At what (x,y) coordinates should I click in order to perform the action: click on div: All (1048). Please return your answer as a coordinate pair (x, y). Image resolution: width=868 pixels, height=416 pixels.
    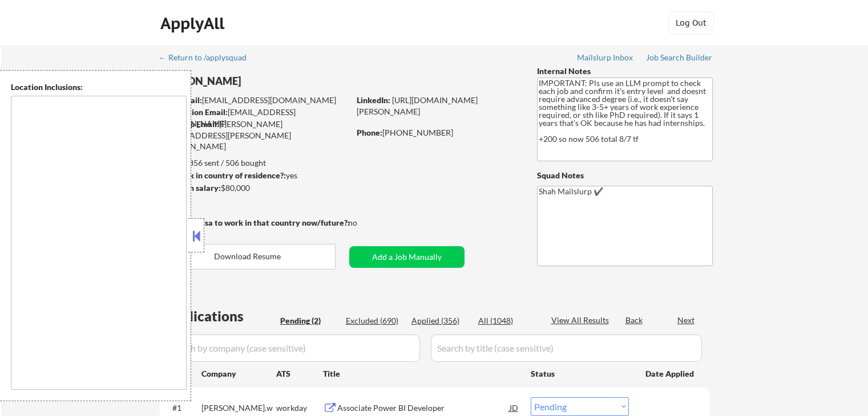
    Looking at the image, I should click on (507, 321).